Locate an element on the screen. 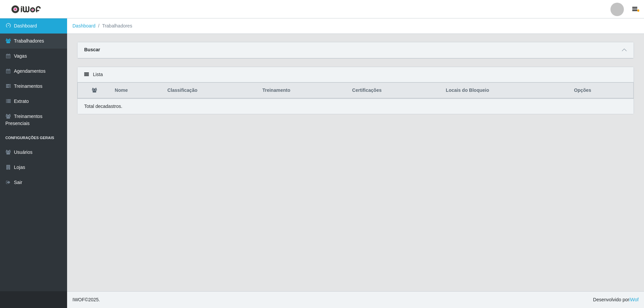 The height and width of the screenshot is (308, 644). img: CoreUI Logo is located at coordinates (26, 9).